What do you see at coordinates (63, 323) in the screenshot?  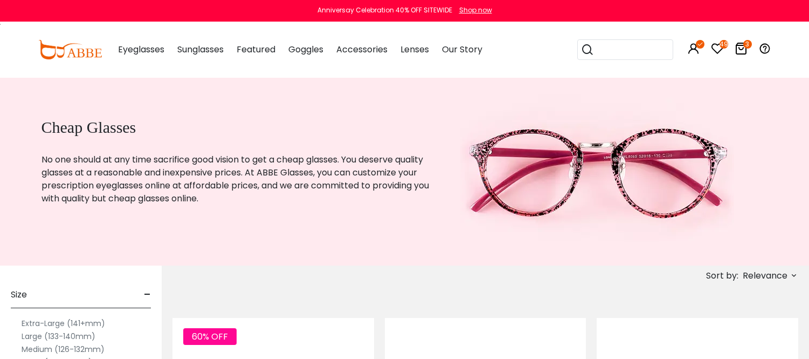 I see `label: Extra-Large (141+mm)` at bounding box center [63, 323].